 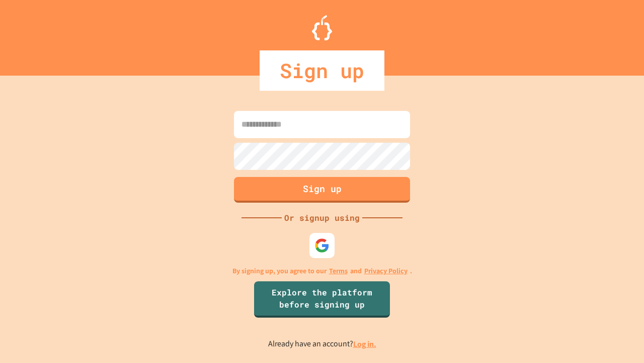 What do you see at coordinates (322, 218) in the screenshot?
I see `div: Or signup using` at bounding box center [322, 218].